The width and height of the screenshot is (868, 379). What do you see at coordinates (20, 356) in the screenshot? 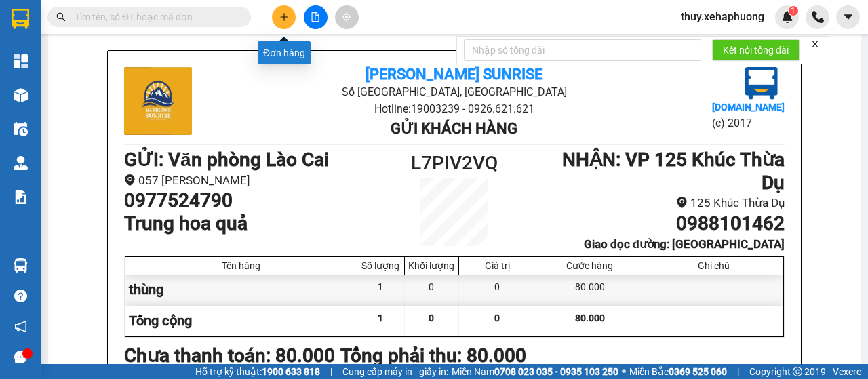
I see `span: message` at bounding box center [20, 356].